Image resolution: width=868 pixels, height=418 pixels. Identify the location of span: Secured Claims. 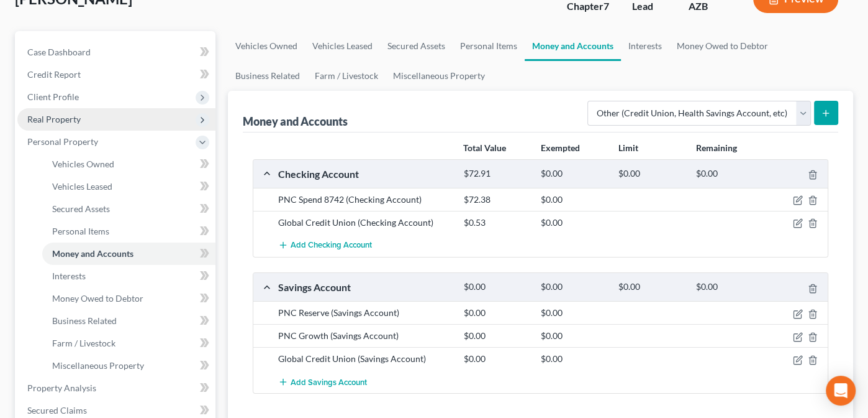
(57, 409).